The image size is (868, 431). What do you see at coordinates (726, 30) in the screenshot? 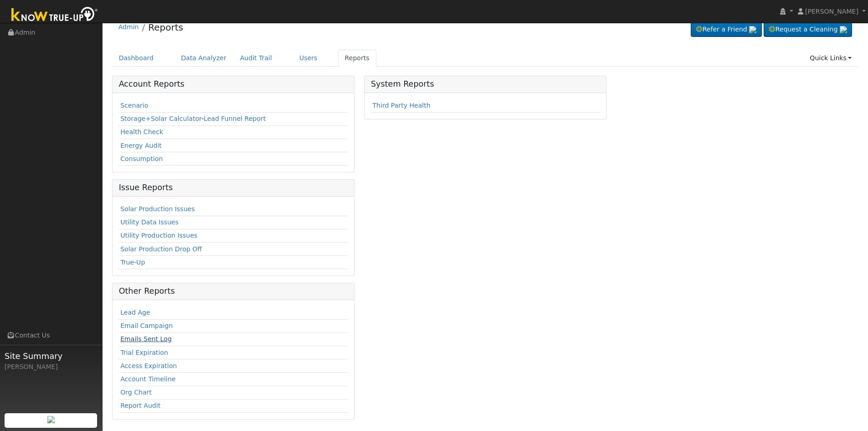
I see `a: Refer a Friend` at bounding box center [726, 30].